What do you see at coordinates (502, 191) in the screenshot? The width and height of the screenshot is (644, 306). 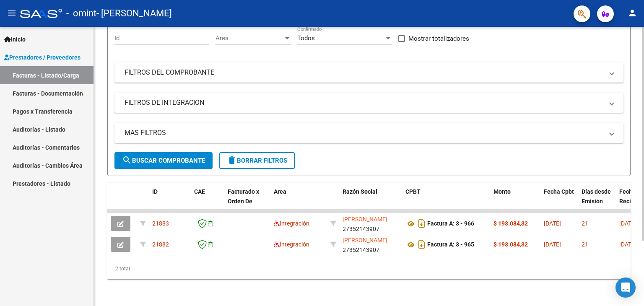 I see `span: Monto` at bounding box center [502, 191].